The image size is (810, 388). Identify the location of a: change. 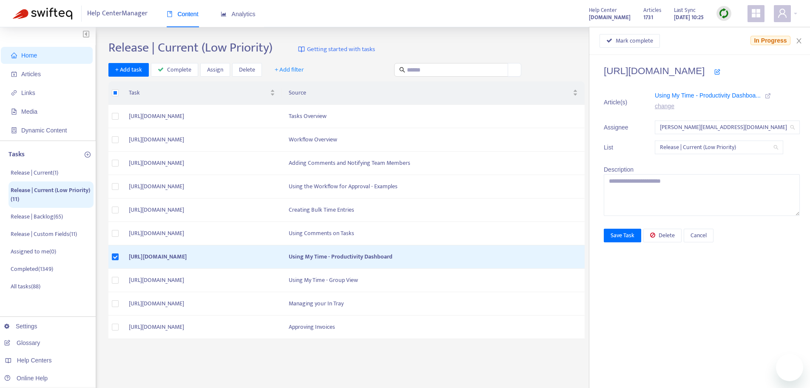
(665, 106).